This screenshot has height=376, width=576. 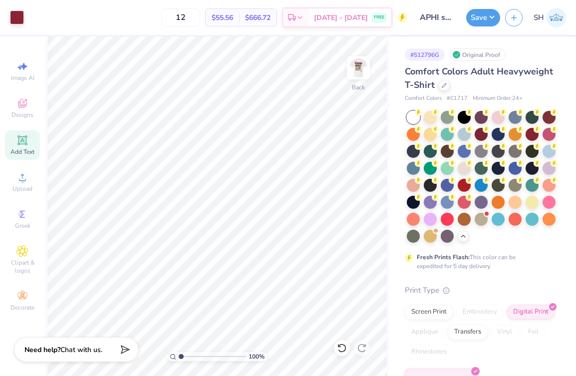 I want to click on span: $55.56, so click(x=222, y=17).